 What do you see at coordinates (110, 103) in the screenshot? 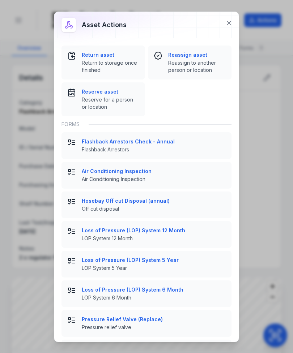
I see `span: Reserve for a person or location` at bounding box center [110, 103].